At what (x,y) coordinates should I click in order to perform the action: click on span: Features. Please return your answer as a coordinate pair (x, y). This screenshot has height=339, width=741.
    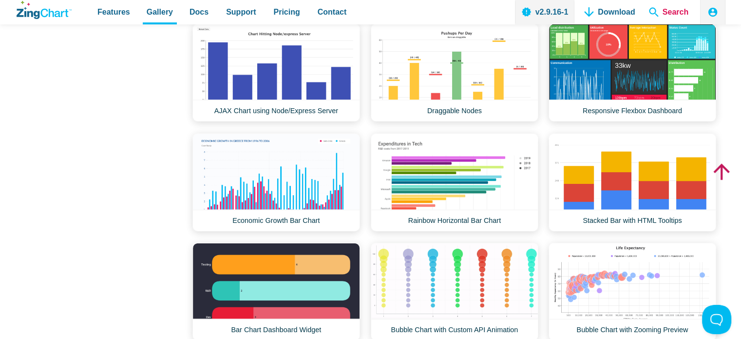
    Looking at the image, I should click on (114, 12).